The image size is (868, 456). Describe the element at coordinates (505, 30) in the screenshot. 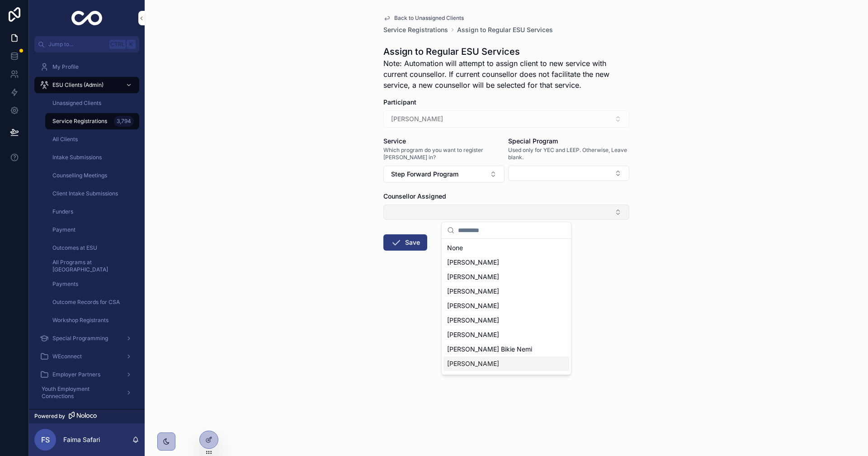

I see `span: Assign to Regular ESU Services` at that location.